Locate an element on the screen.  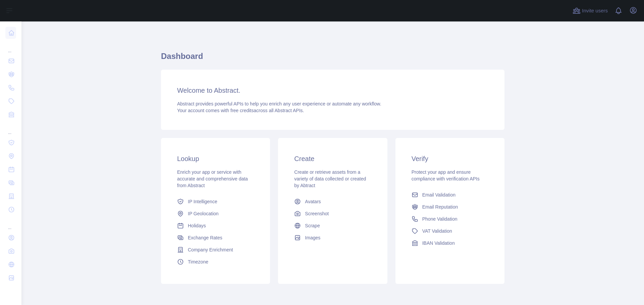
span: Screenshot is located at coordinates (316, 214).